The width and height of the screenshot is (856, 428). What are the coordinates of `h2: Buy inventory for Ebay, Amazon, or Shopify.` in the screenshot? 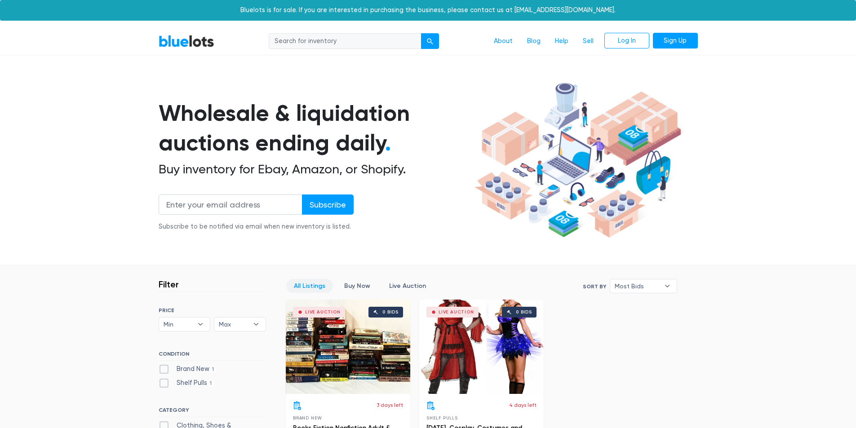 It's located at (315, 169).